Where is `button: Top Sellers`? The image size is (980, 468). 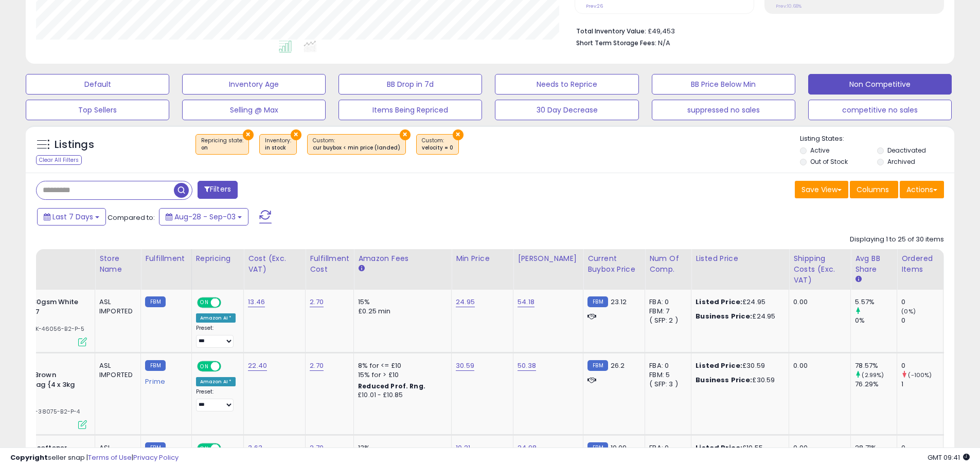 button: Top Sellers is located at coordinates (97, 110).